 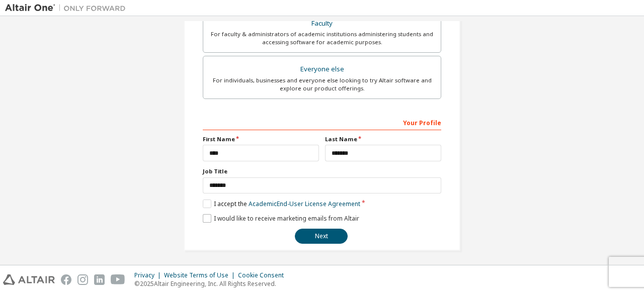 What do you see at coordinates (264, 275) in the screenshot?
I see `div: Cookie Consent` at bounding box center [264, 275].